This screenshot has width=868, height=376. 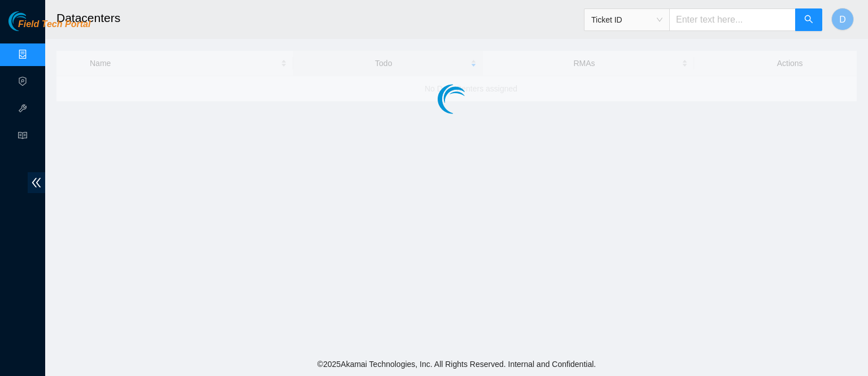 What do you see at coordinates (456, 364) in the screenshot?
I see `footer: © 2025 Akamai Technologies, Inc. All Rights Reserved. Internal and Confidential.` at bounding box center [456, 364].